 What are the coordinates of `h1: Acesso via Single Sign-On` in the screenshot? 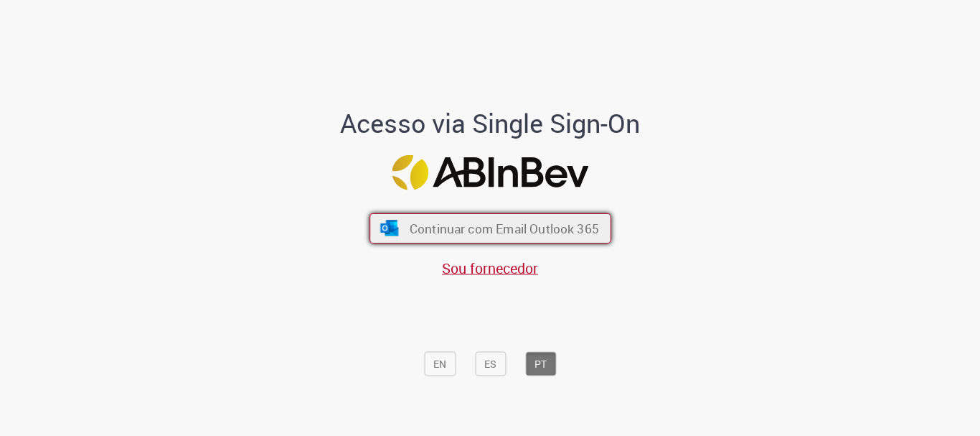 It's located at (490, 123).